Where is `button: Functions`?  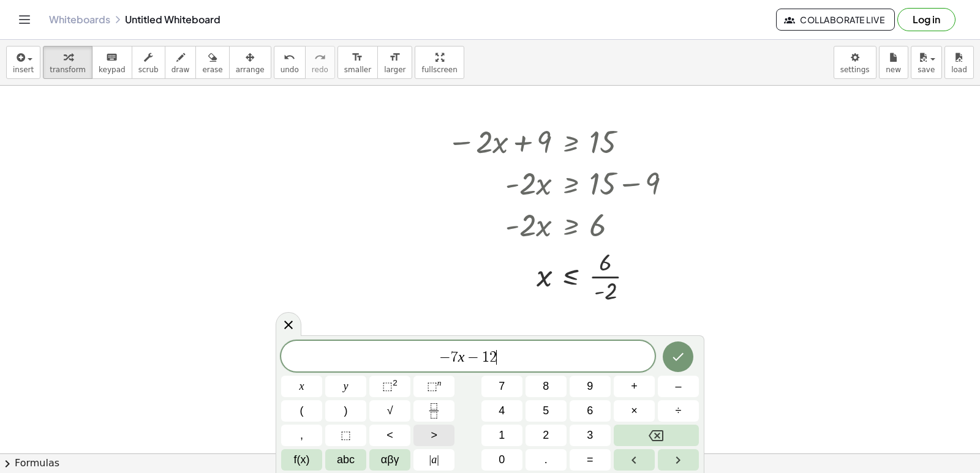
button: Functions is located at coordinates (302, 460).